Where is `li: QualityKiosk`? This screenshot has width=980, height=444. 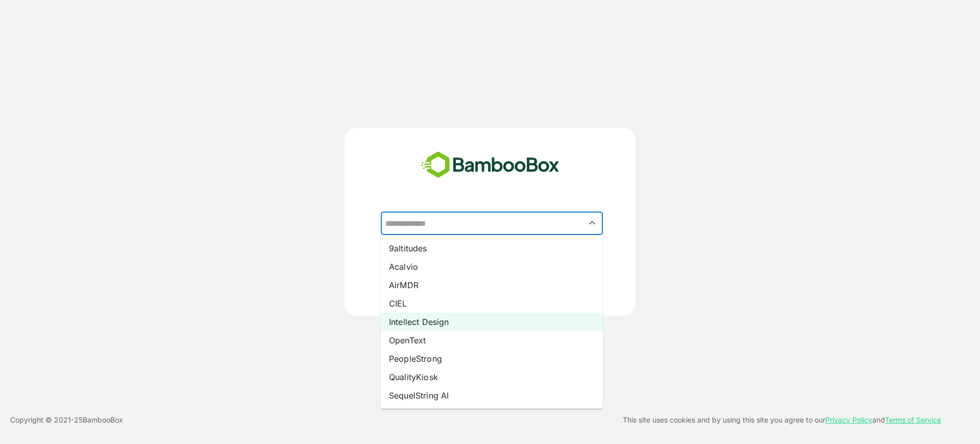 li: QualityKiosk is located at coordinates (492, 377).